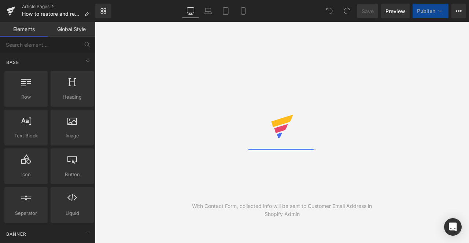 The height and width of the screenshot is (243, 469). Describe the element at coordinates (72, 213) in the screenshot. I see `span: Liquid` at that location.